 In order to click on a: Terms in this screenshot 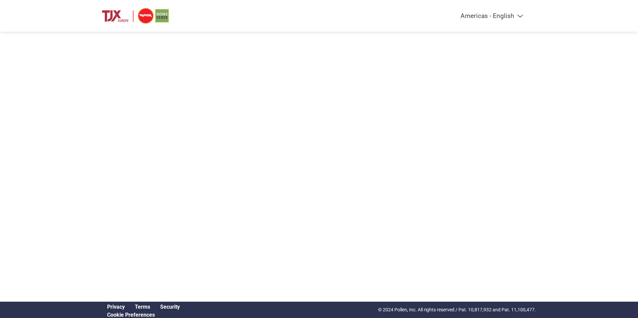, I will do `click(142, 307)`.